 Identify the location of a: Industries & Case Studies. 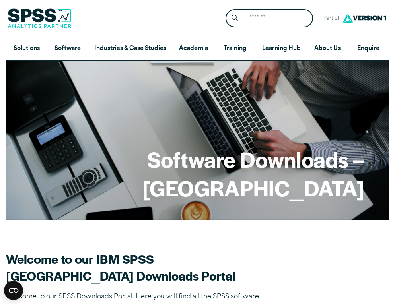
(130, 49).